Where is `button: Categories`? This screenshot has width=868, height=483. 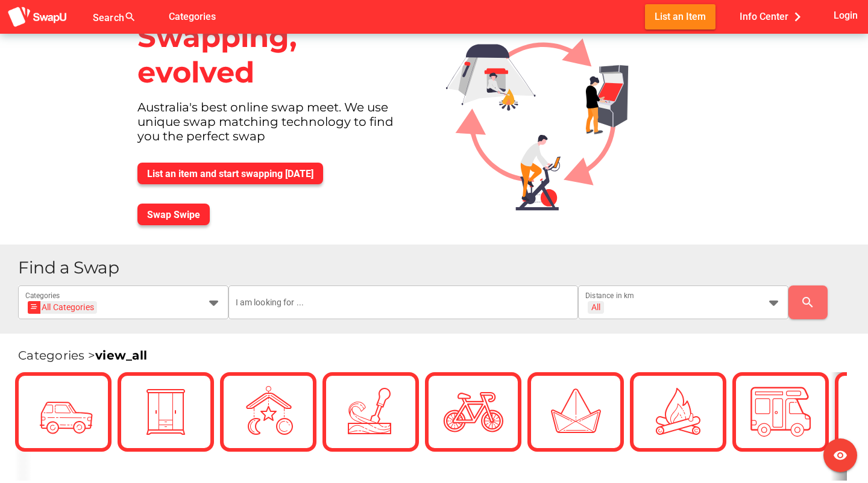 button: Categories is located at coordinates (192, 16).